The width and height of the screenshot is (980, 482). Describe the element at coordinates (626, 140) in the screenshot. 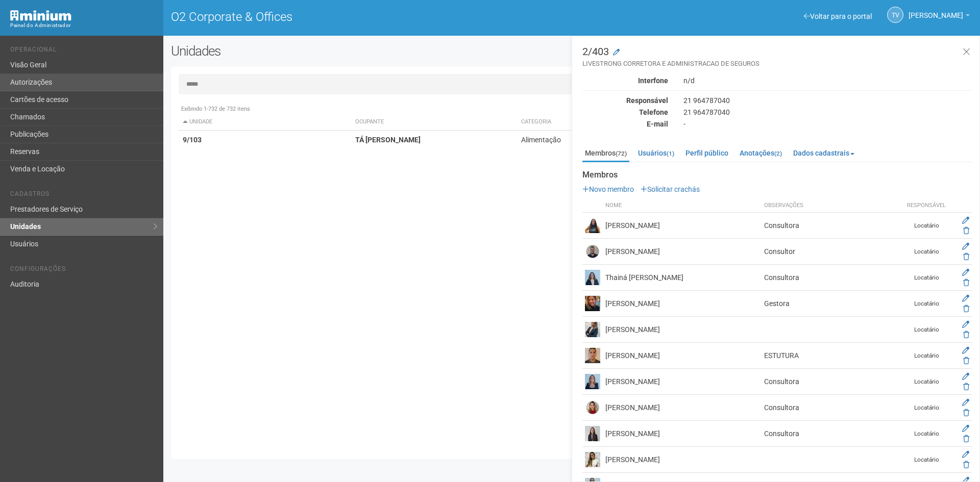

I see `td: Alimentação` at that location.